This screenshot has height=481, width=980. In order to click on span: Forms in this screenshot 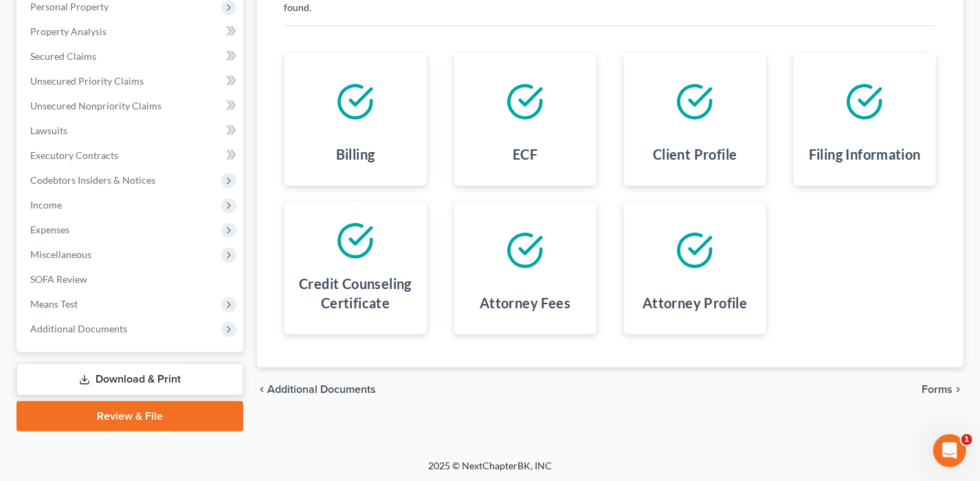, I will do `click(937, 389)`.